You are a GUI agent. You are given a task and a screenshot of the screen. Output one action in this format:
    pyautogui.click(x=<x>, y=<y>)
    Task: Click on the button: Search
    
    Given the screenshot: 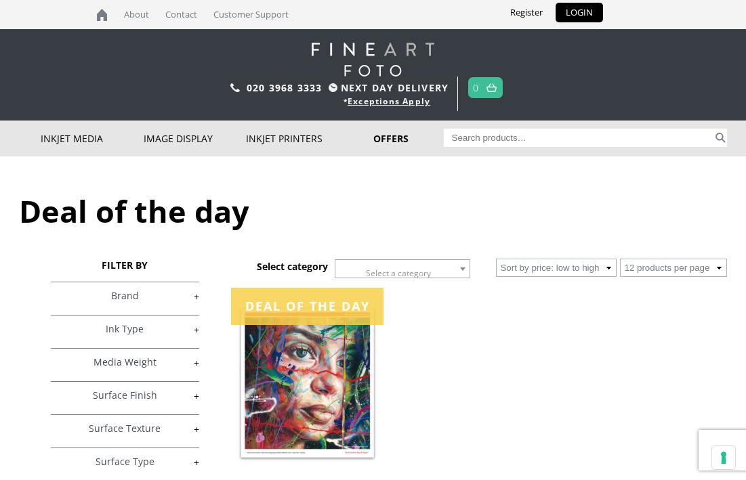 What is the action you would take?
    pyautogui.click(x=720, y=137)
    